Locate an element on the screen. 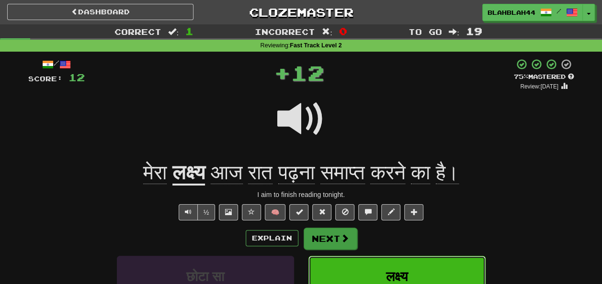 Image resolution: width=602 pixels, height=284 pixels. button: Play sentence audio (ctl+space) is located at coordinates (188, 213).